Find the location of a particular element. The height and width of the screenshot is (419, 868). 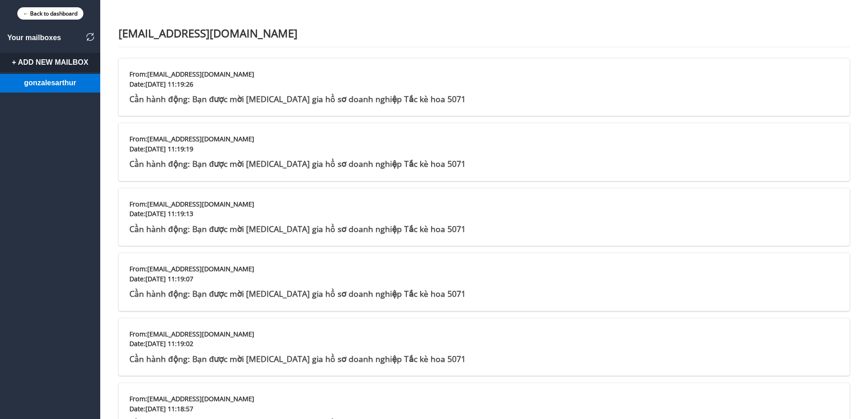

img: refresh-b3e78f3b4c722ac05ef258c8eb4e116d.svg is located at coordinates (90, 36).